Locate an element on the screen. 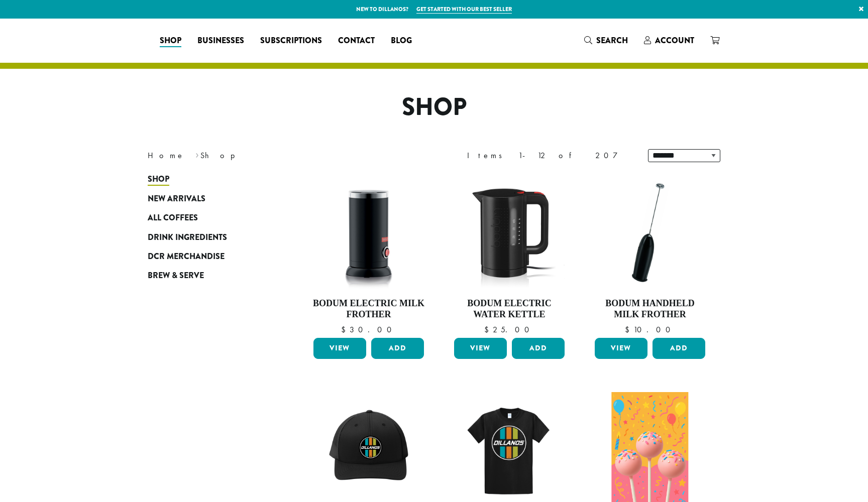 The width and height of the screenshot is (868, 502). bdi: 10.00 is located at coordinates (650, 329).